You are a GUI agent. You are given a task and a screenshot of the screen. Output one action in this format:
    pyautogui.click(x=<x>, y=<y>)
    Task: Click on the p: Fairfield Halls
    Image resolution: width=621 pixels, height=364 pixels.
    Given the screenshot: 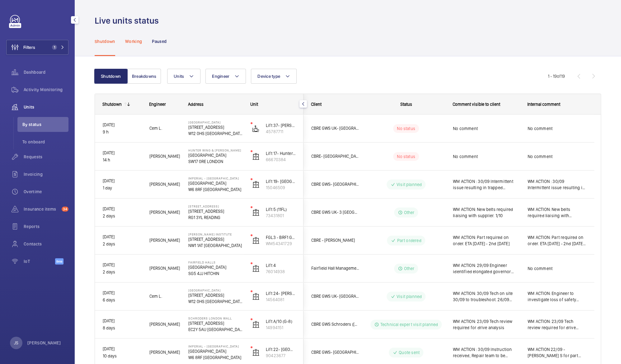 What is the action you would take?
    pyautogui.click(x=216, y=262)
    